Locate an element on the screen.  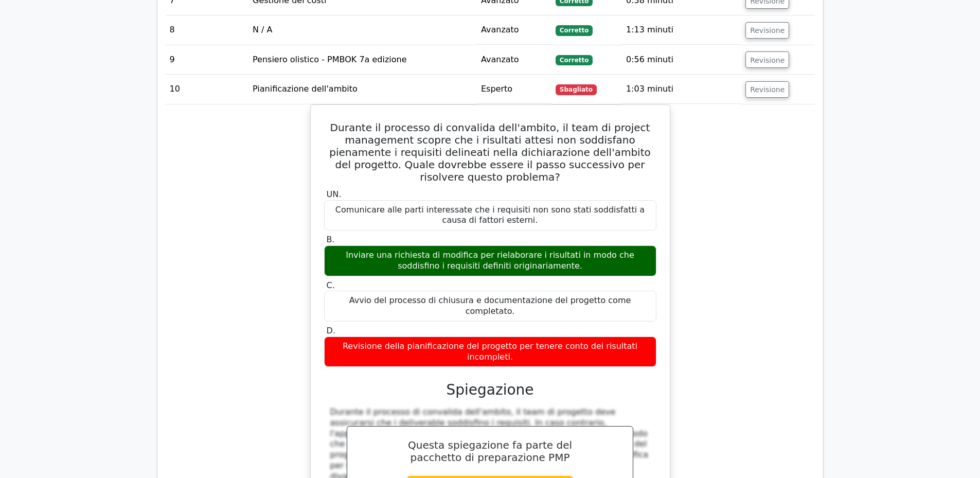
font: Revisione della pianificazione del progetto per tenere conto dei risultati incompleti. is located at coordinates (490, 351).